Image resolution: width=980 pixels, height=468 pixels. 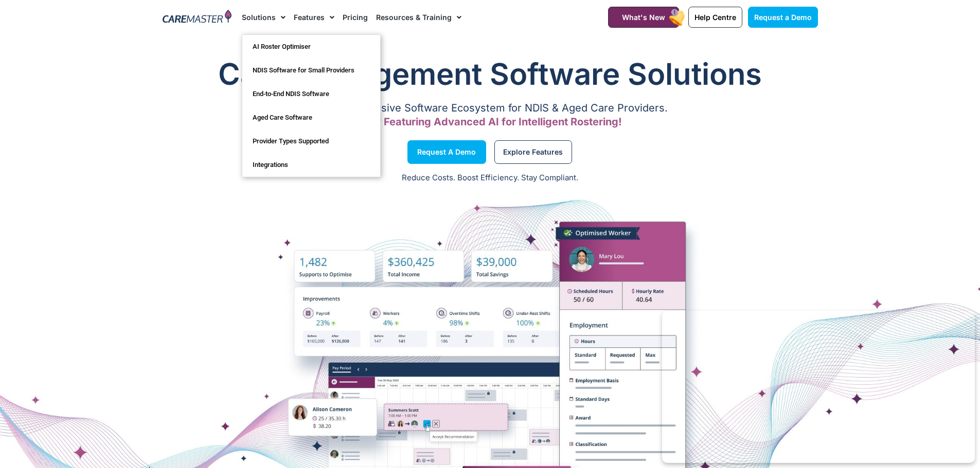 What do you see at coordinates (311, 70) in the screenshot?
I see `a: NDIS Software for Small Providers` at bounding box center [311, 70].